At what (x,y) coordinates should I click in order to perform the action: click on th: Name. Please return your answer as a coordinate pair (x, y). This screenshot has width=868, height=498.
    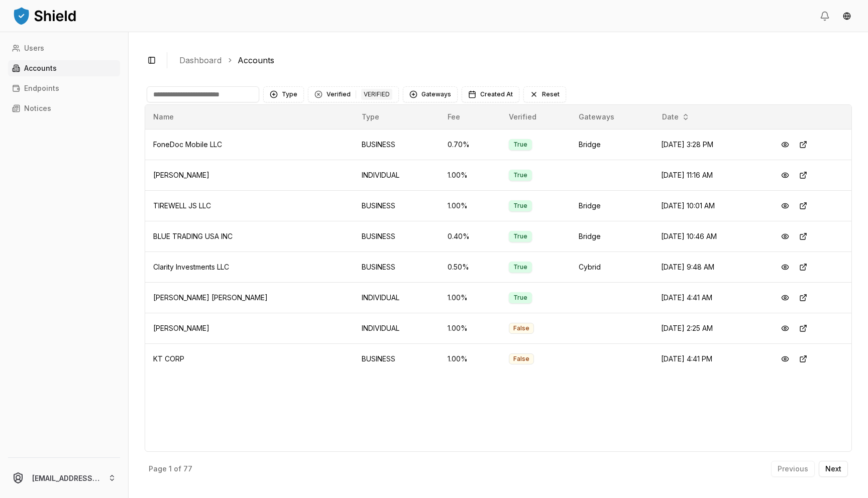
    Looking at the image, I should click on (249, 117).